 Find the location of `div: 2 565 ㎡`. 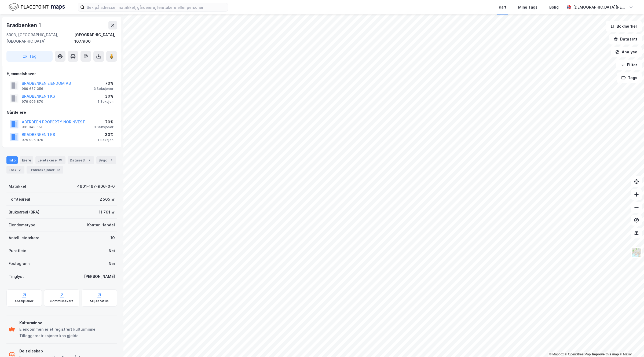

div: 2 565 ㎡ is located at coordinates (107, 199).